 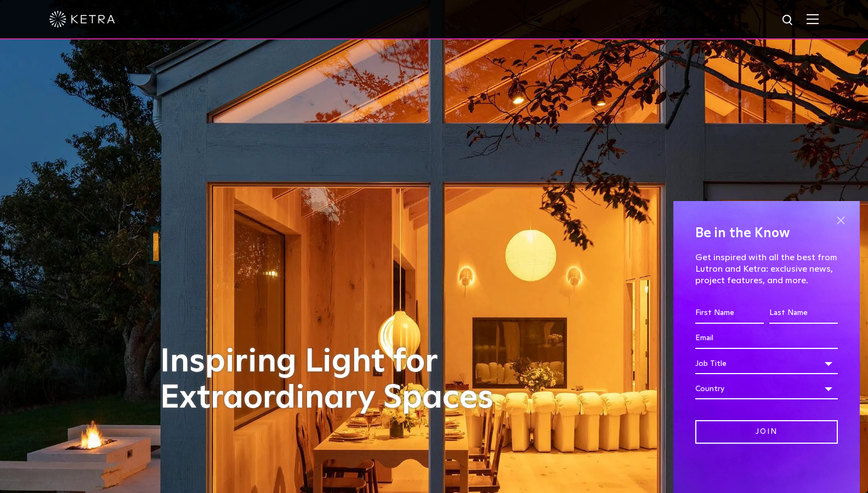 I want to click on img: search icon, so click(x=788, y=20).